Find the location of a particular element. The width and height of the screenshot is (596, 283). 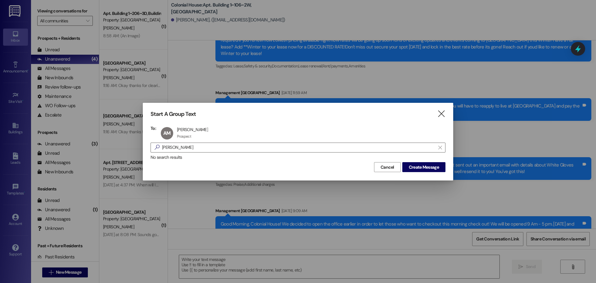

button: Create Message is located at coordinates (424, 167).